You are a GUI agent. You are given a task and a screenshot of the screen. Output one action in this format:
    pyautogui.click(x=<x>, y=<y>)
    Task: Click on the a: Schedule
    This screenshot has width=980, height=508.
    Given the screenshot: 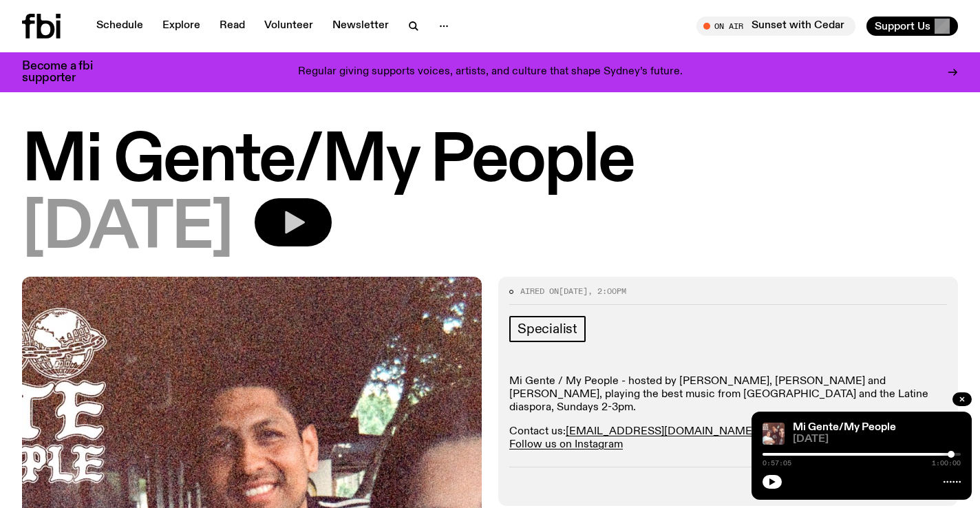 What is the action you would take?
    pyautogui.click(x=120, y=27)
    